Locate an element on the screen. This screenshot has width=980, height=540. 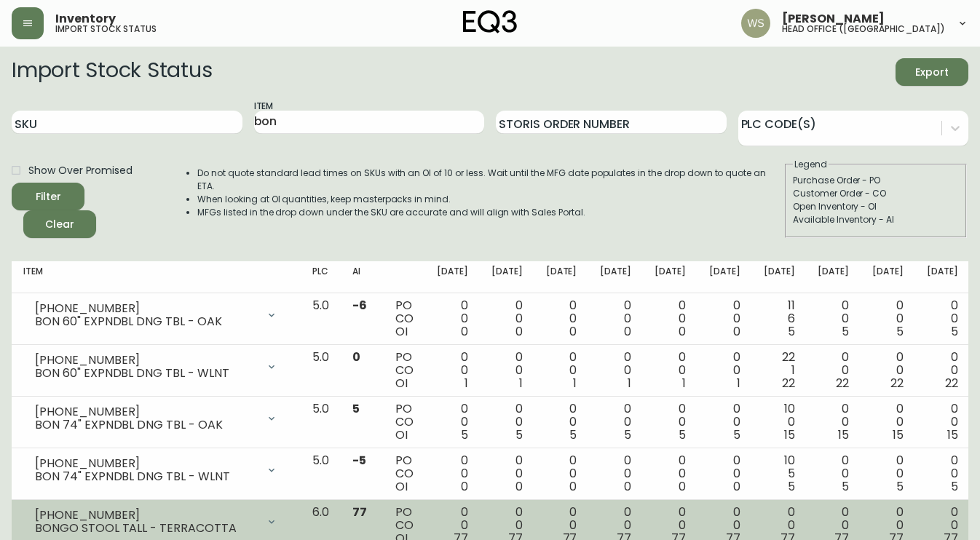
div: BON 60" EXPNDBL DNG TBL - OAK is located at coordinates (146, 322).